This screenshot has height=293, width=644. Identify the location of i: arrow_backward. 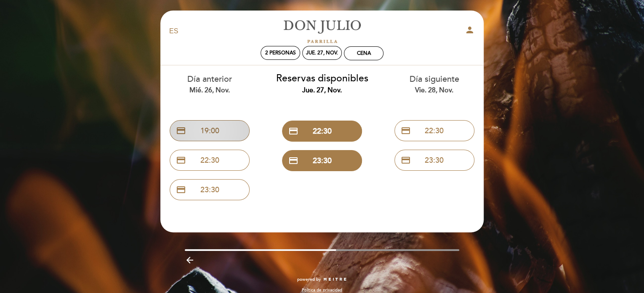
(190, 260).